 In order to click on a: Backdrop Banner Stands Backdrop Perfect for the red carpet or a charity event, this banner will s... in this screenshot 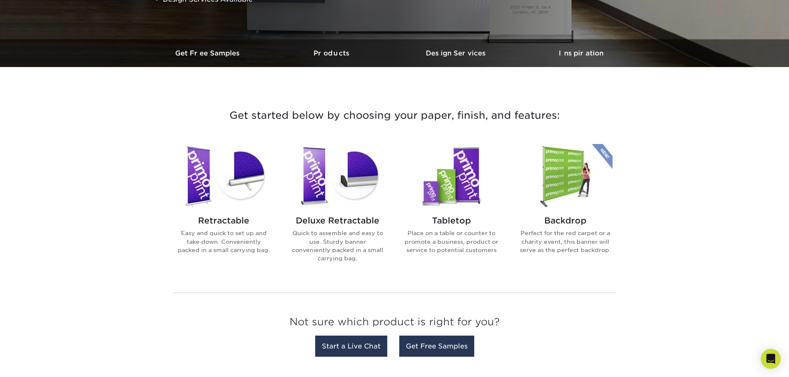, I will do `click(566, 210)`.